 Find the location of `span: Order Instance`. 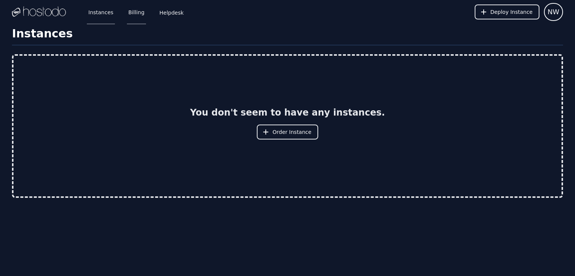

span: Order Instance is located at coordinates (292, 132).